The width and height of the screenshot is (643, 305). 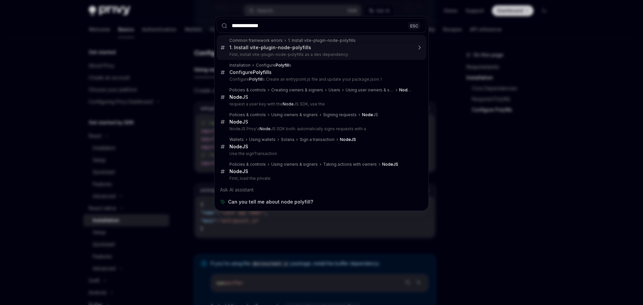 I want to click on div: Creating owners & signers, so click(x=297, y=90).